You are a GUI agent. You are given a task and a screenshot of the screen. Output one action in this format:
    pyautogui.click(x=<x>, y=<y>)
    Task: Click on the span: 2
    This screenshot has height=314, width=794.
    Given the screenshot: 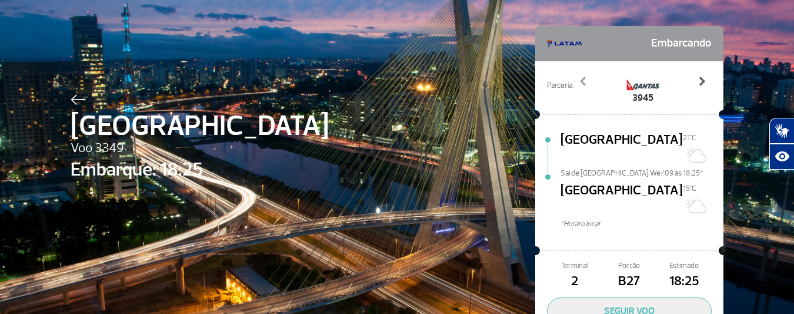 What is the action you would take?
    pyautogui.click(x=574, y=281)
    